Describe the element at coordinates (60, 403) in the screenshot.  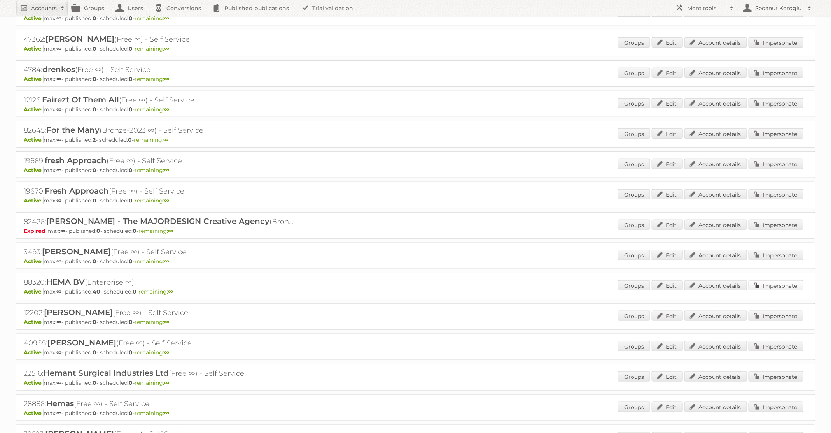
I see `span: Hemas` at that location.